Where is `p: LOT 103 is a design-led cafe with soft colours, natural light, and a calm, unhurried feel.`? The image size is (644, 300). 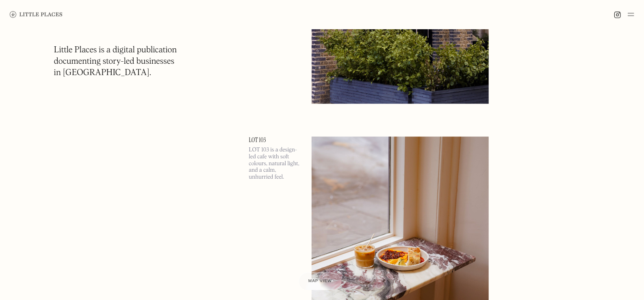 p: LOT 103 is a design-led cafe with soft colours, natural light, and a calm, unhurried feel. is located at coordinates (276, 164).